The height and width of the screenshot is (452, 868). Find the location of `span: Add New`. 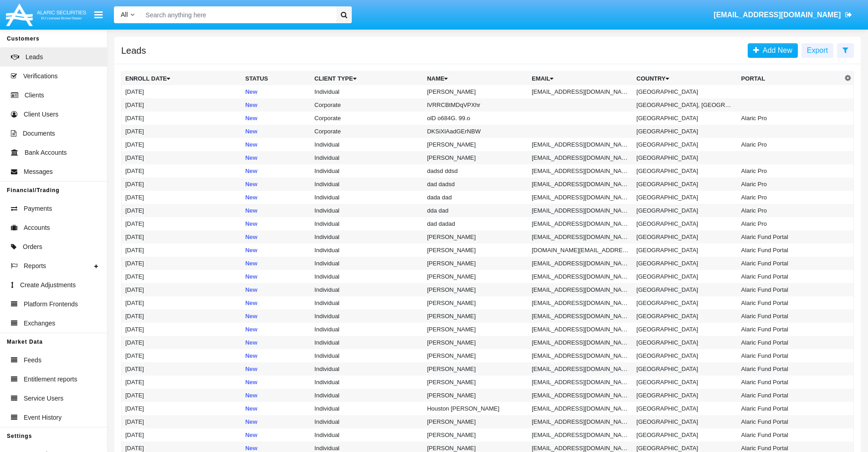

span: Add New is located at coordinates (776, 50).